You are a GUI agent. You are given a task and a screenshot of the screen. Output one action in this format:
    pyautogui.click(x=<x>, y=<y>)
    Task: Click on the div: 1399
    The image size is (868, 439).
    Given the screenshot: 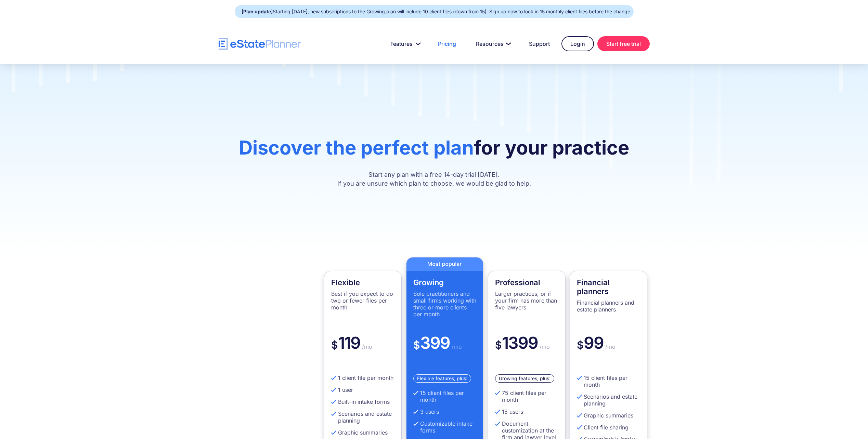 What is the action you would take?
    pyautogui.click(x=527, y=348)
    